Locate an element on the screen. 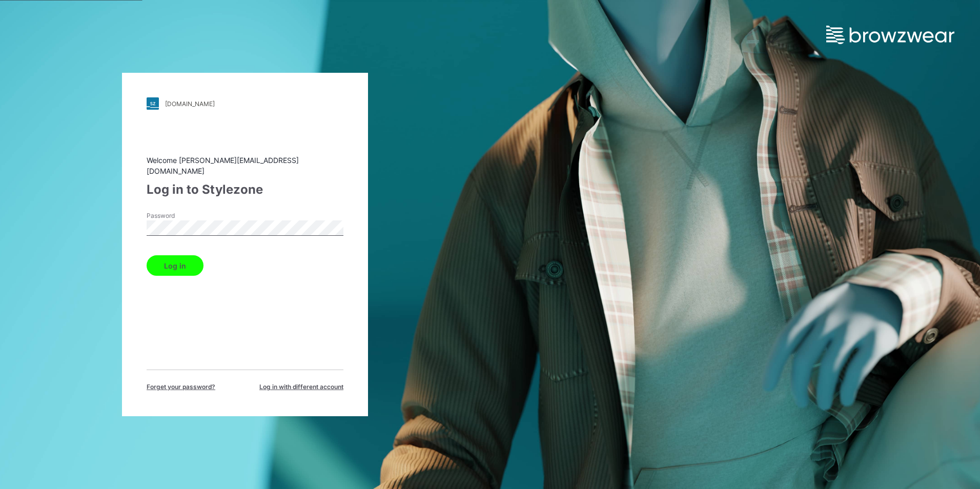  img: stylezone-logo.562084cfcfab977791bfbf7441f1a819.svg is located at coordinates (153, 104).